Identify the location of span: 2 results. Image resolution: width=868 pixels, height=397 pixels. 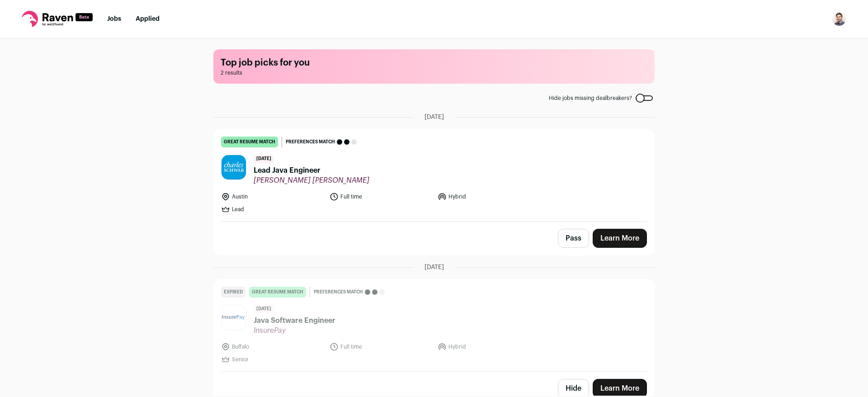
(434, 73).